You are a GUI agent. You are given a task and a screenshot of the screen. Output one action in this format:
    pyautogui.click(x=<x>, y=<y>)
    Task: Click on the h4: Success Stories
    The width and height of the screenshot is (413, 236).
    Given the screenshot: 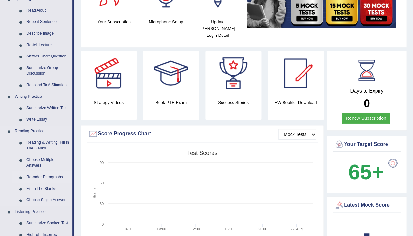 What is the action you would take?
    pyautogui.click(x=233, y=102)
    